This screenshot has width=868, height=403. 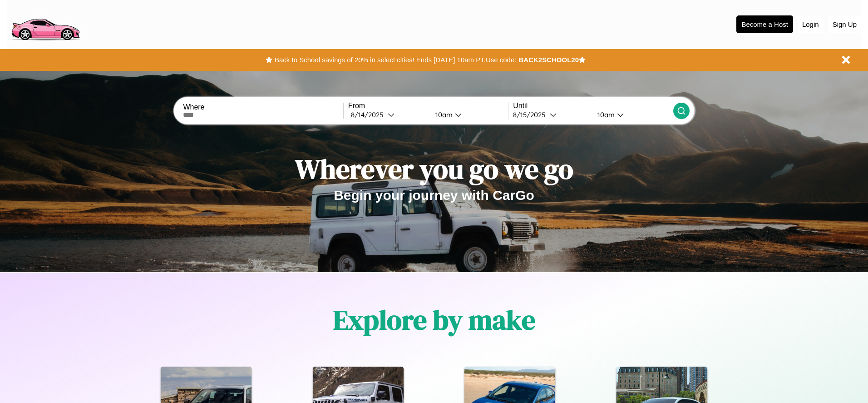 What do you see at coordinates (549, 59) in the screenshot?
I see `b: BACK2SCHOOL20` at bounding box center [549, 59].